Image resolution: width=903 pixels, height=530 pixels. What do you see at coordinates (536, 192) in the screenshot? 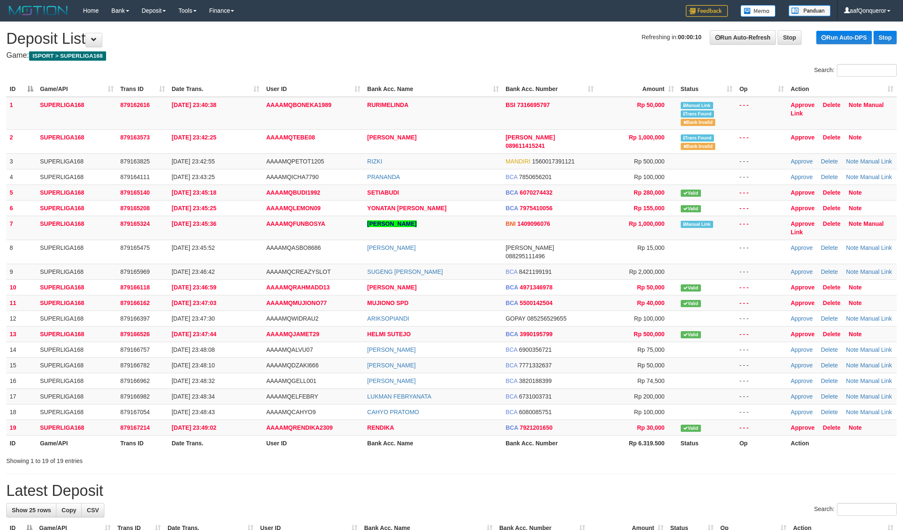
I see `span: Copy 6070274432 to clipboard` at bounding box center [536, 192].